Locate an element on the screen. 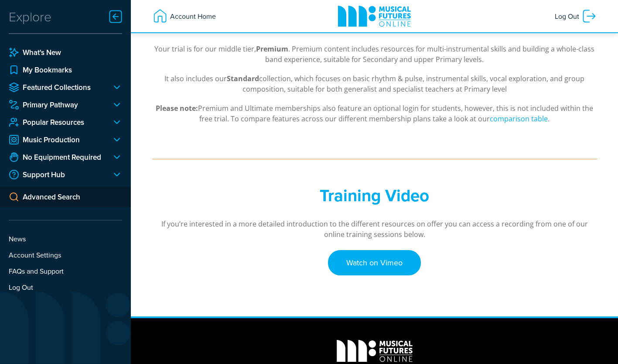  a: Support Hub is located at coordinates (57, 175).